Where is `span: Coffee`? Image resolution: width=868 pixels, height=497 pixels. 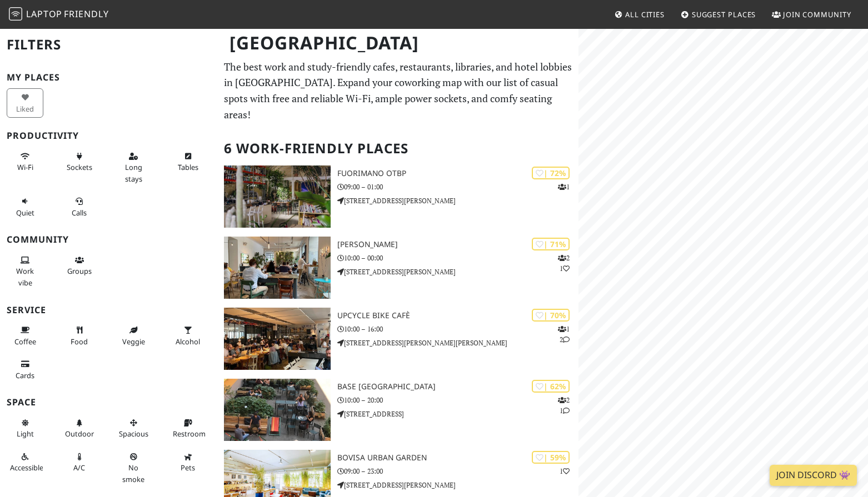 span: Coffee is located at coordinates (25, 341).